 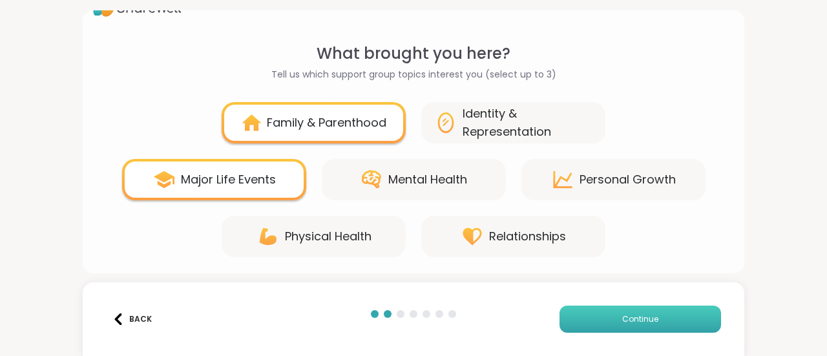 I want to click on div: Back, so click(x=132, y=319).